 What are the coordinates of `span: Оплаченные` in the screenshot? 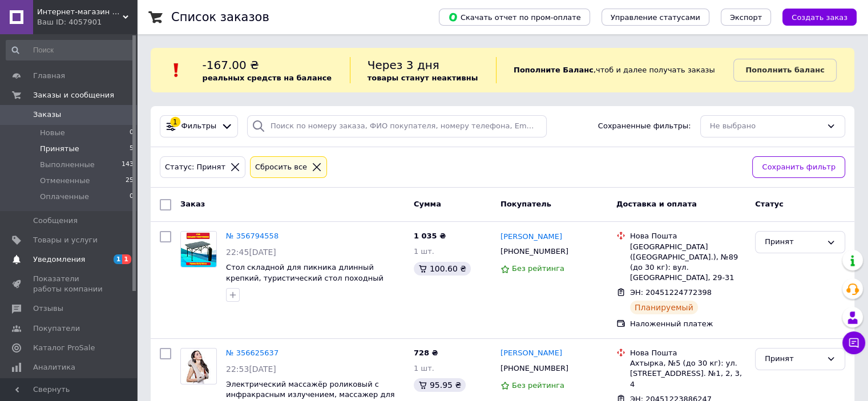 It's located at (64, 197).